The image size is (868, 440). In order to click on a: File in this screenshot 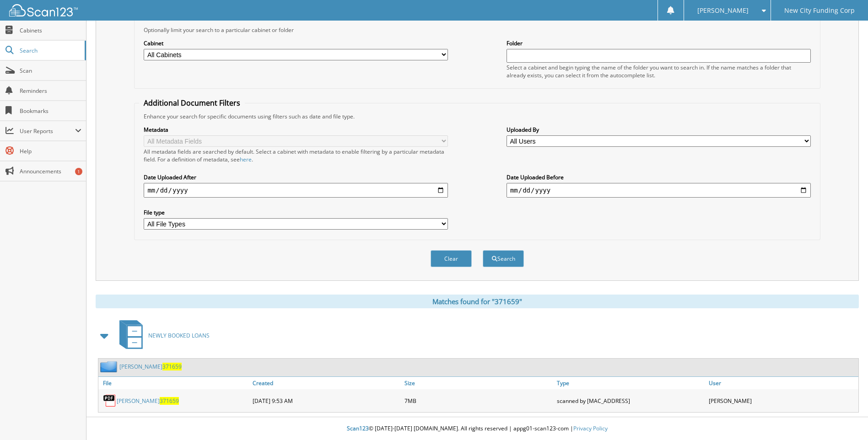, I will do `click(174, 383)`.